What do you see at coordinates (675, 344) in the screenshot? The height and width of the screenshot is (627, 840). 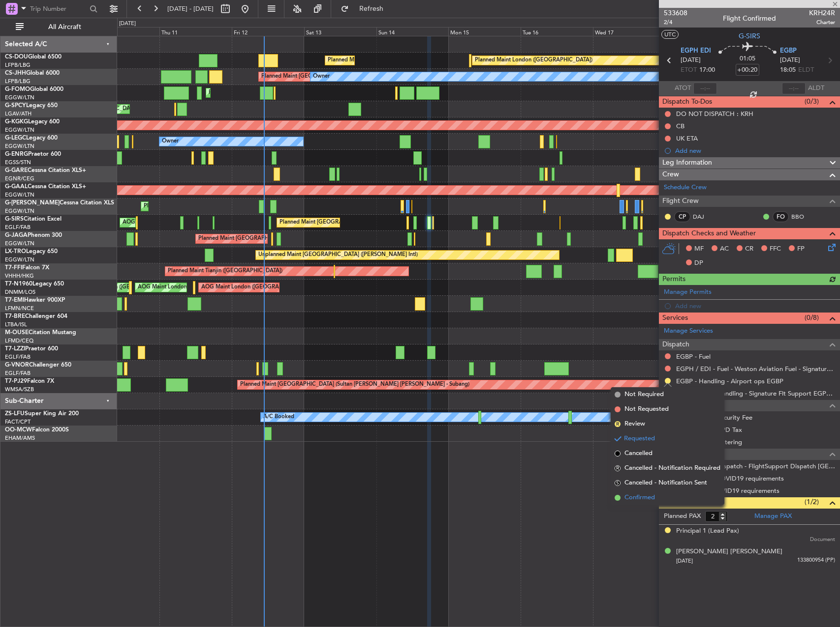 I see `span: Dispatch` at bounding box center [675, 344].